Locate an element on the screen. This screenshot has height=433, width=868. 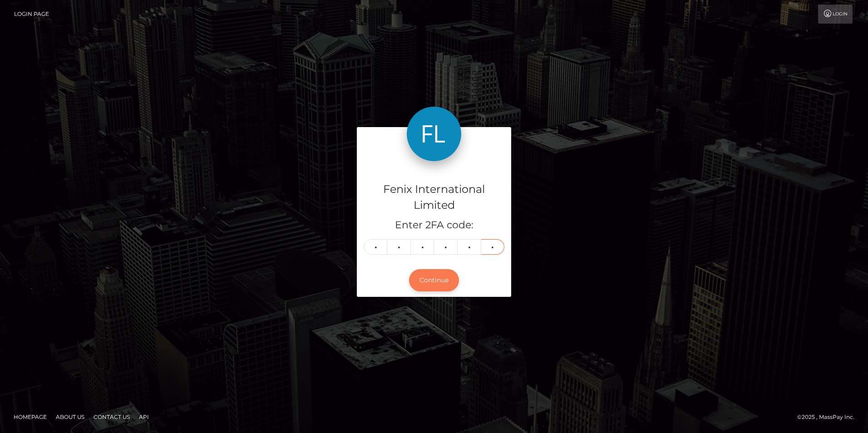
a: Homepage is located at coordinates (30, 417).